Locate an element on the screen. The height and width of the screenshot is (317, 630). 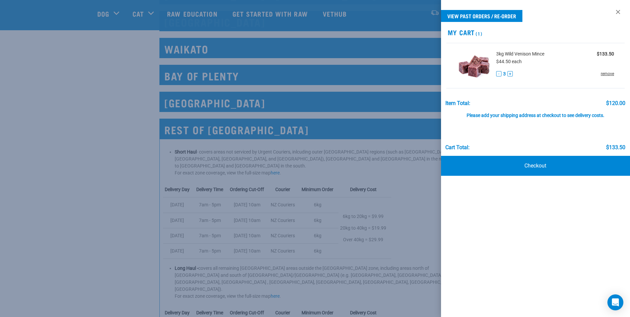
h2: My Cart is located at coordinates (535, 32).